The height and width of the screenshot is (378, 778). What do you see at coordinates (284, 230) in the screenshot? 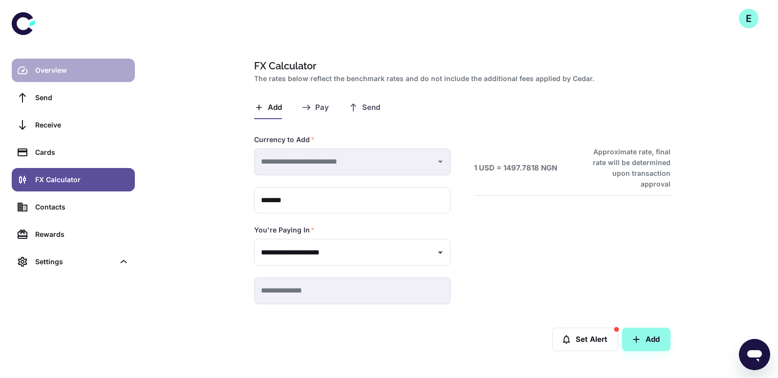
I see `label: You're Paying In` at bounding box center [284, 230].